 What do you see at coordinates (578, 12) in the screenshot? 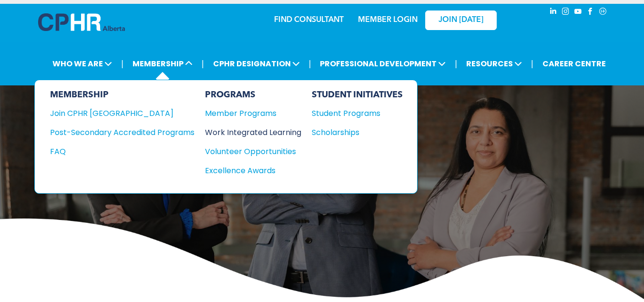
I see `a: youtube` at bounding box center [578, 12].